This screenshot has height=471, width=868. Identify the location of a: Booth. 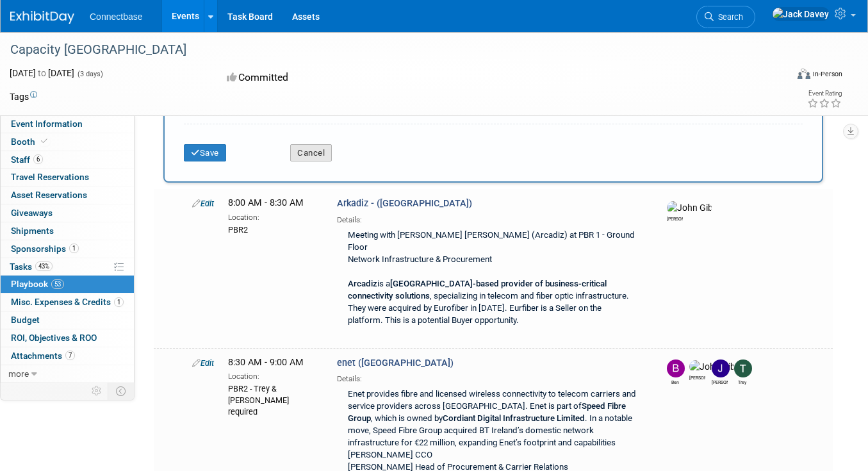
(67, 141).